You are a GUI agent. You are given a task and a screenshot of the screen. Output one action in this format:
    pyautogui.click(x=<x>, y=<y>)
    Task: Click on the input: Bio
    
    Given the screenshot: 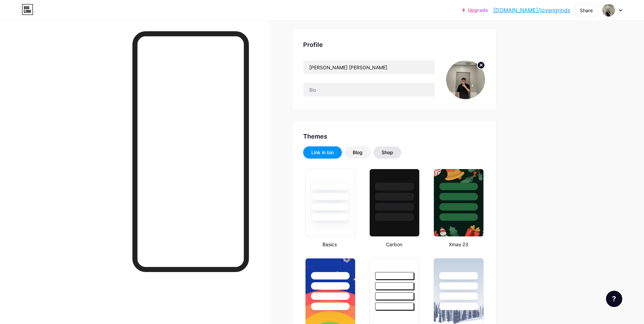 What is the action you would take?
    pyautogui.click(x=369, y=90)
    